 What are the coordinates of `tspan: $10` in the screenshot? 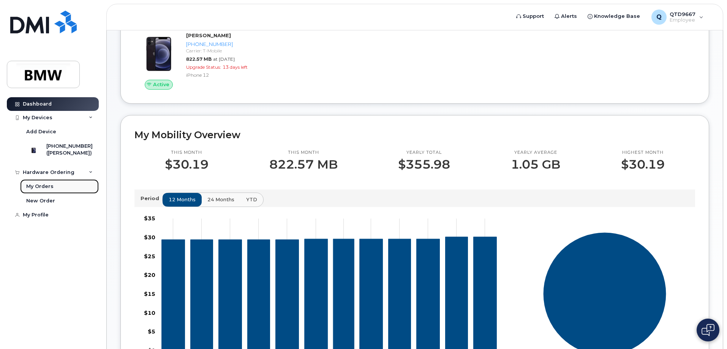 It's located at (150, 313).